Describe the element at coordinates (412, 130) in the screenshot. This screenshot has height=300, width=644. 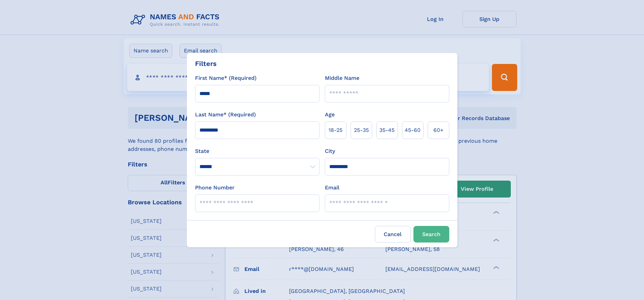
I see `span: 45‑60` at that location.